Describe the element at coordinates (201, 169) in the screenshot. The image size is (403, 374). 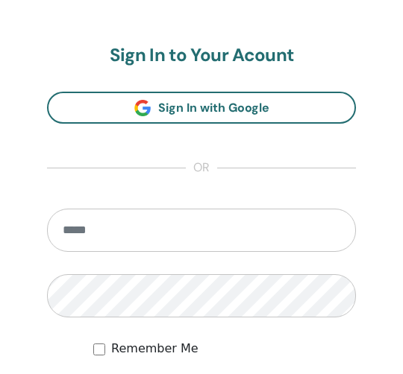
I see `span: or` at that location.